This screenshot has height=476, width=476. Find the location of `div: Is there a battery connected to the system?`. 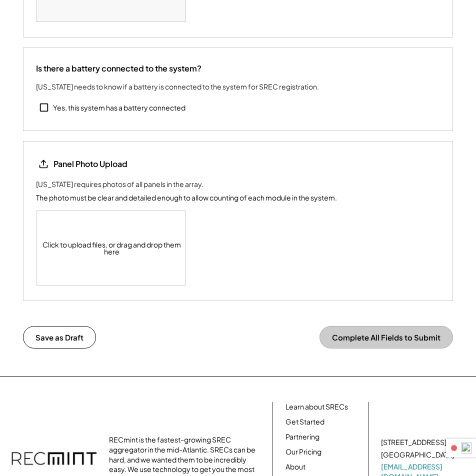

div: Is there a battery connected to the system? is located at coordinates (119, 68).